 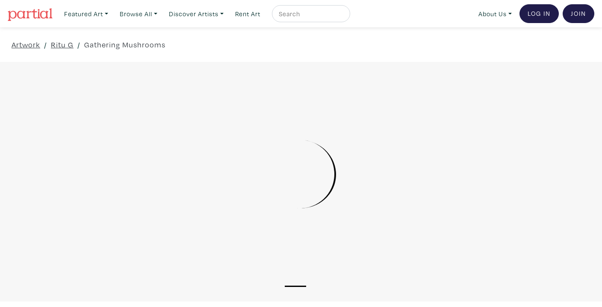 I want to click on a: Discover Artists, so click(x=196, y=14).